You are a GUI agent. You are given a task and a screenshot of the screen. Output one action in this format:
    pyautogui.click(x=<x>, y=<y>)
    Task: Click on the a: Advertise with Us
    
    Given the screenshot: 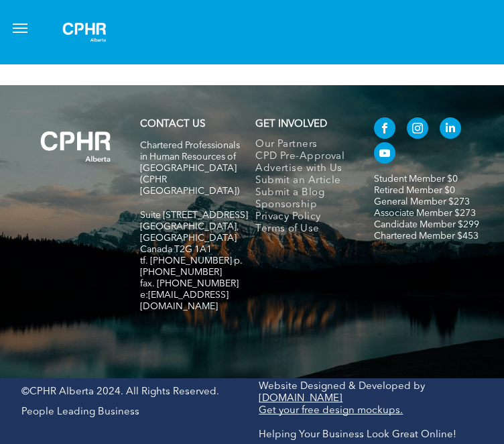 What is the action you would take?
    pyautogui.click(x=304, y=169)
    